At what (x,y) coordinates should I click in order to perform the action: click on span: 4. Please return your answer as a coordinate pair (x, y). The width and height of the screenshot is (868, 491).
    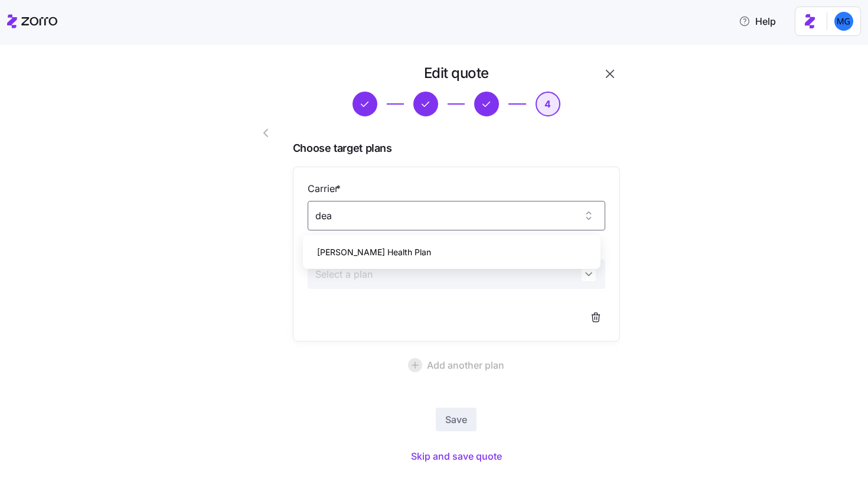
    Looking at the image, I should click on (548, 104).